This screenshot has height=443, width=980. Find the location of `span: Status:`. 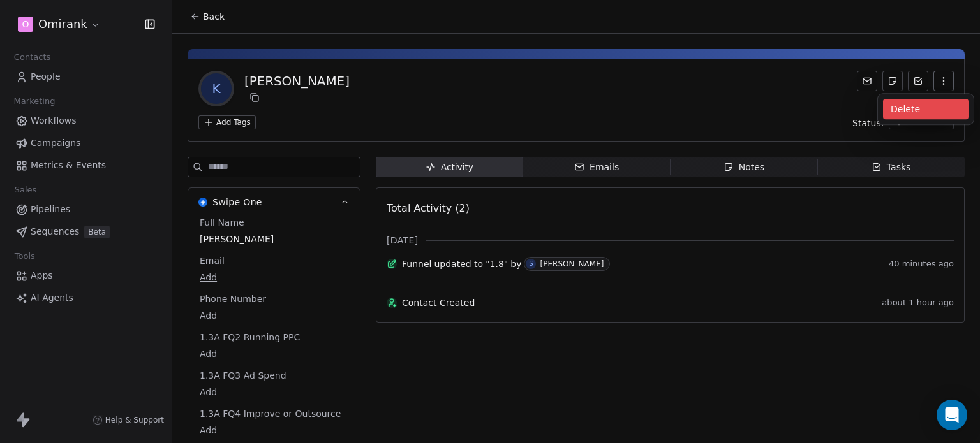

span: Status: is located at coordinates (868, 123).